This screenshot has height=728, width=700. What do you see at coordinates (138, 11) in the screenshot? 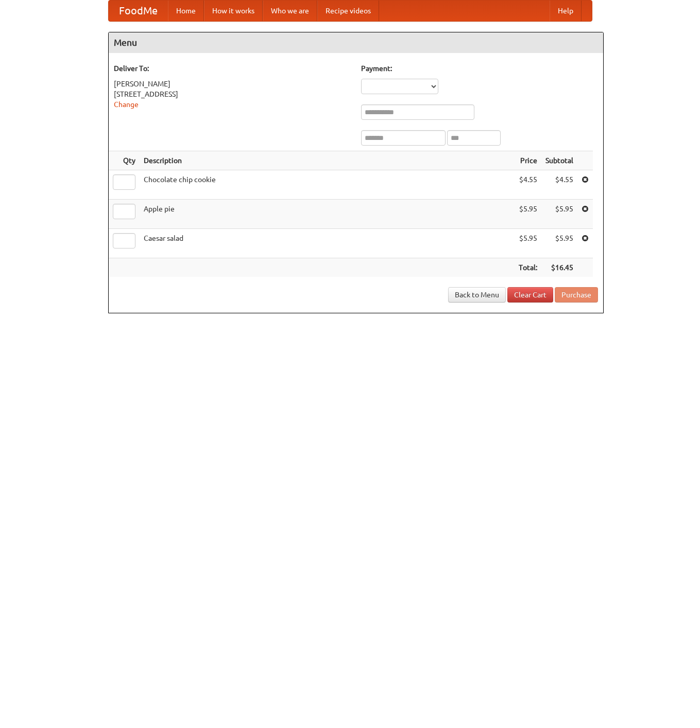
I see `a: FoodMe` at bounding box center [138, 11].